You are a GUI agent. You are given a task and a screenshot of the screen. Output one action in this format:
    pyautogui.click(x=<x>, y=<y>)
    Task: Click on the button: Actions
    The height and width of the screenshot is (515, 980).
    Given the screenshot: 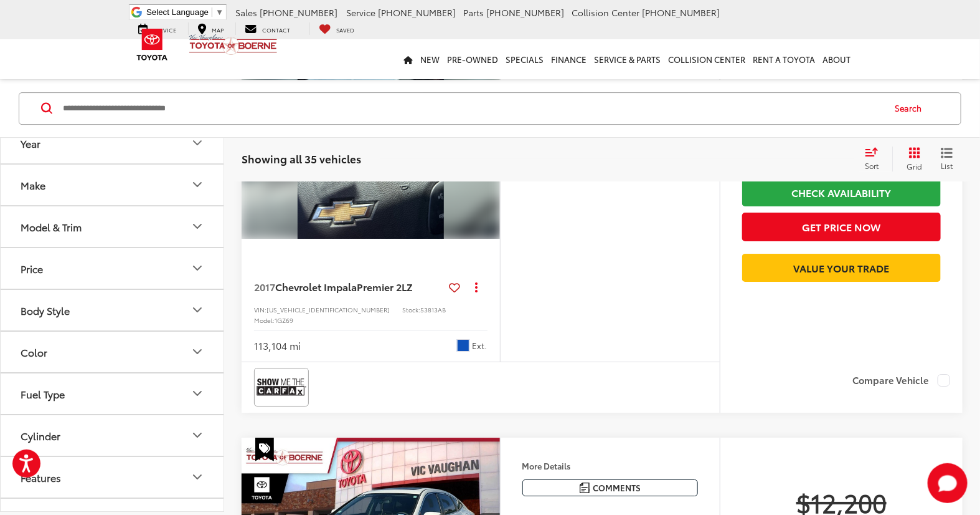 What is the action you would take?
    pyautogui.click(x=476, y=287)
    